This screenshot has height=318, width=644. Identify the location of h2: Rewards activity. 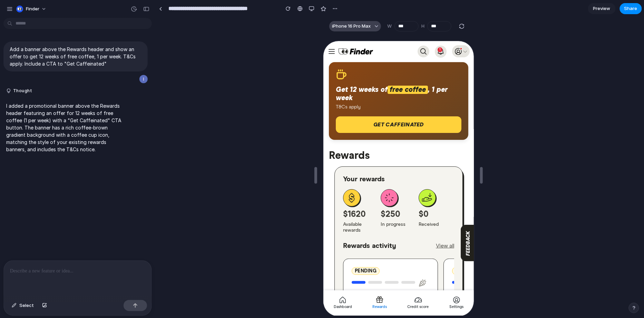
(46, 205).